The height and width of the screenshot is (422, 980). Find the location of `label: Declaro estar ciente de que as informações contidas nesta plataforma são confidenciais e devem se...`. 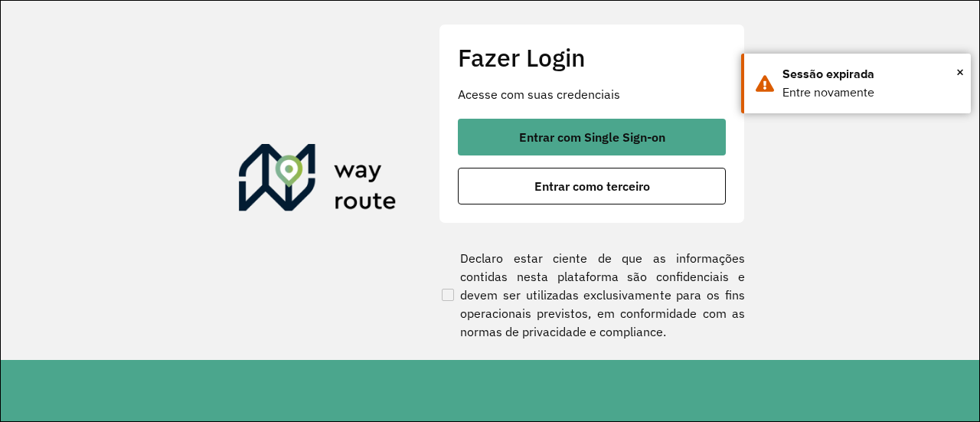

label: Declaro estar ciente de que as informações contidas nesta plataforma são confidenciais e devem se... is located at coordinates (592, 295).